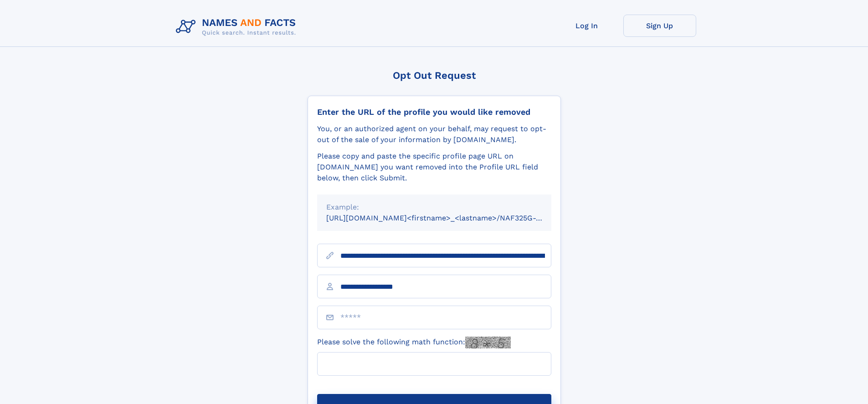 This screenshot has width=868, height=404. What do you see at coordinates (434, 75) in the screenshot?
I see `div: Opt Out Request` at bounding box center [434, 75].